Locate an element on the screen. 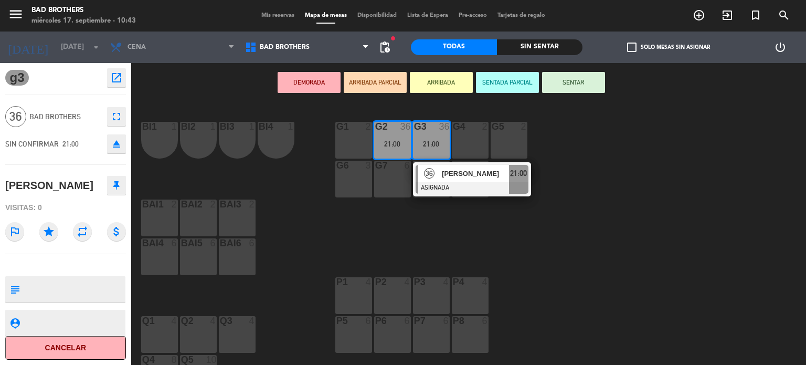 This screenshot has width=806, height=365. span: Tarjetas de regalo is located at coordinates (521, 15).